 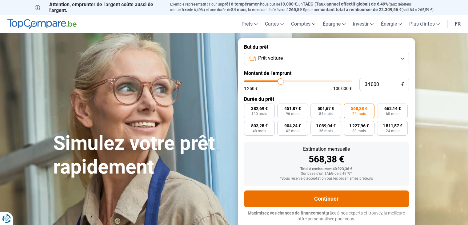 What do you see at coordinates (458, 24) in the screenshot?
I see `a: fr` at bounding box center [458, 24].